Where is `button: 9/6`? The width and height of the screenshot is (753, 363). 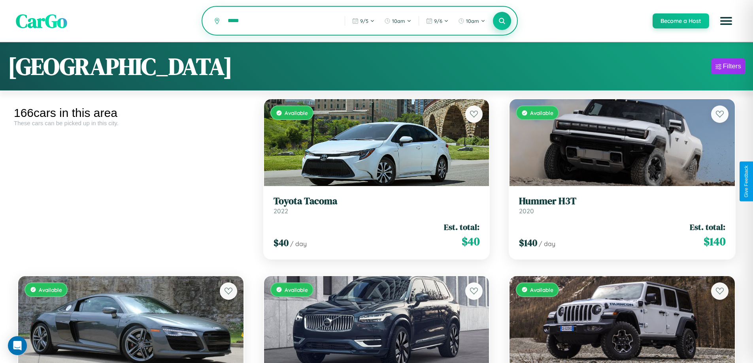
button: 9/6 is located at coordinates (437, 21).